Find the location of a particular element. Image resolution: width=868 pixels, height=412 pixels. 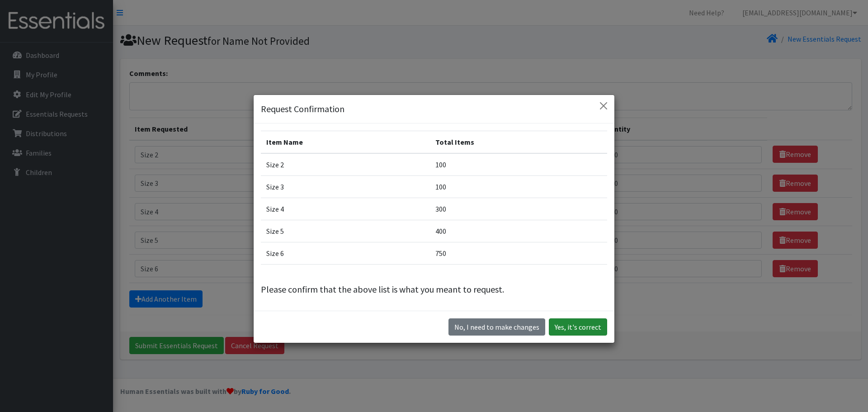

td: 300 is located at coordinates (519, 208).